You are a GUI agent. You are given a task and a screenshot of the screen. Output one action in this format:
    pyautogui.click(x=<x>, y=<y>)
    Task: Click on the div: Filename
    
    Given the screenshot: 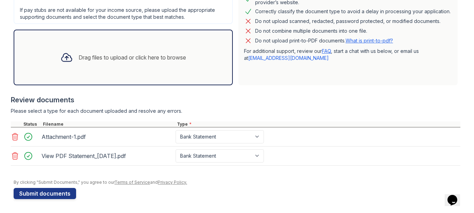 What is the action you would take?
    pyautogui.click(x=108, y=124)
    